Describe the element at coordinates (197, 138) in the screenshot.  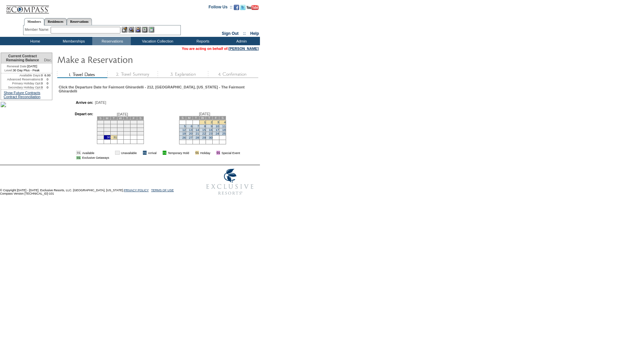
I see `a: 28` at that location.